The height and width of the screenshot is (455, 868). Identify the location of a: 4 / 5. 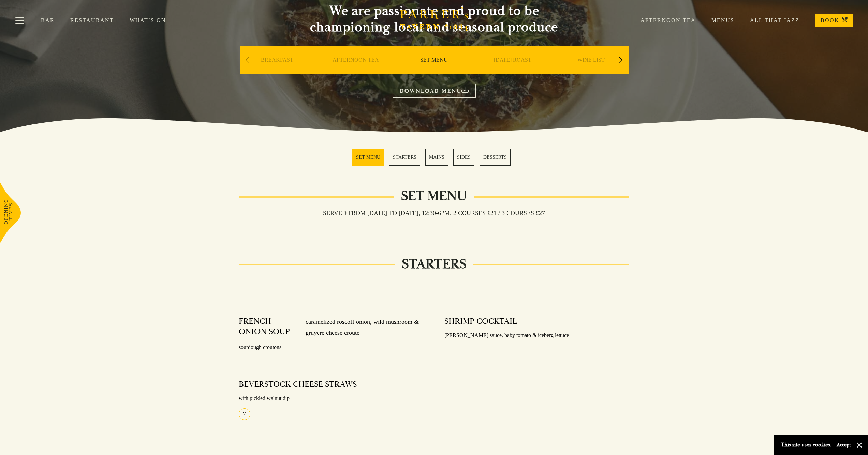
(464, 157).